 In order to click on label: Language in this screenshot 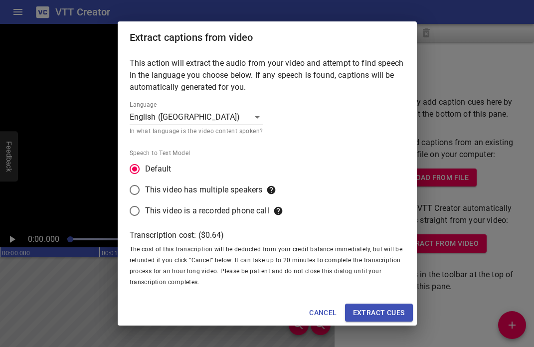, I will do `click(143, 105)`.